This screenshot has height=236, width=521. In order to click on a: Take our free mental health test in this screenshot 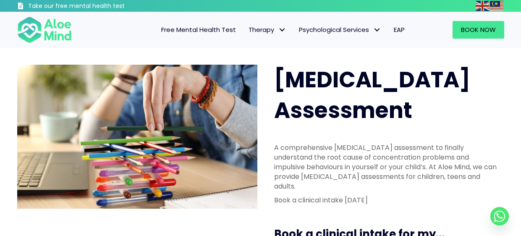, I will do `click(93, 7)`.